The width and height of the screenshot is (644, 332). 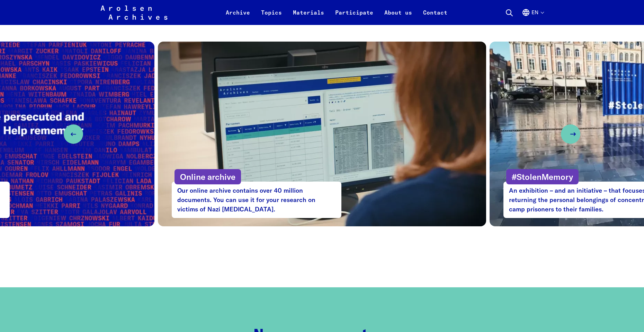 I want to click on button: English, language selection, so click(x=532, y=17).